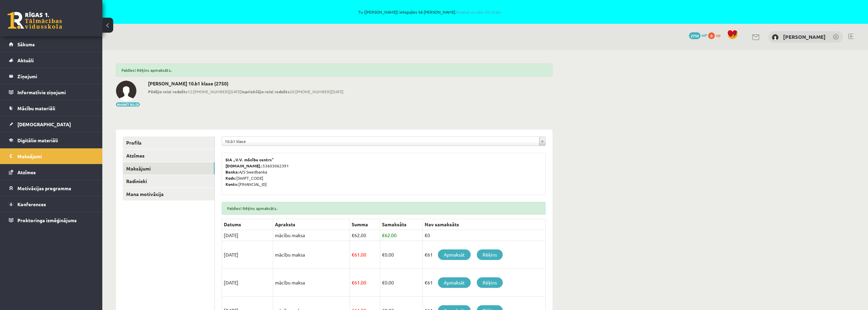 This screenshot has width=868, height=310. Describe the element at coordinates (364, 225) in the screenshot. I see `th: Summa` at that location.